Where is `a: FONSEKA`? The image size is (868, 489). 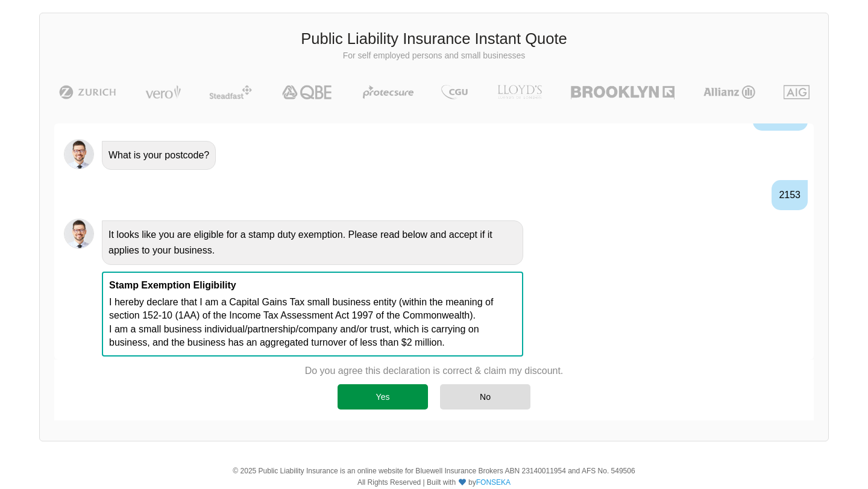 a: FONSEKA is located at coordinates (493, 483).